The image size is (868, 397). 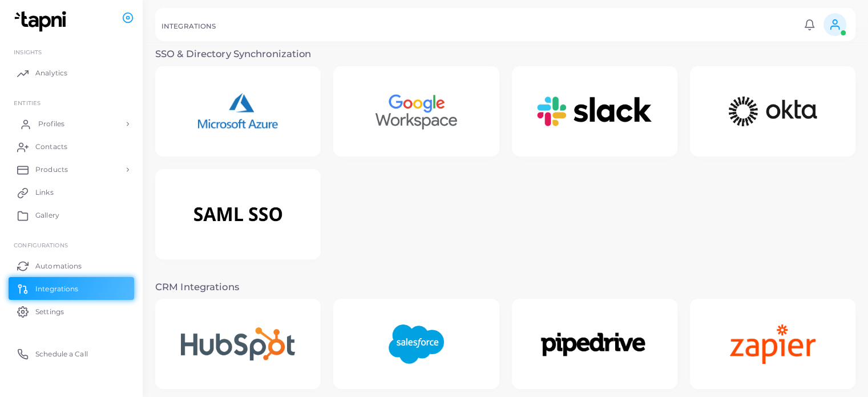 What do you see at coordinates (52, 147) in the screenshot?
I see `span: Contacts` at bounding box center [52, 147].